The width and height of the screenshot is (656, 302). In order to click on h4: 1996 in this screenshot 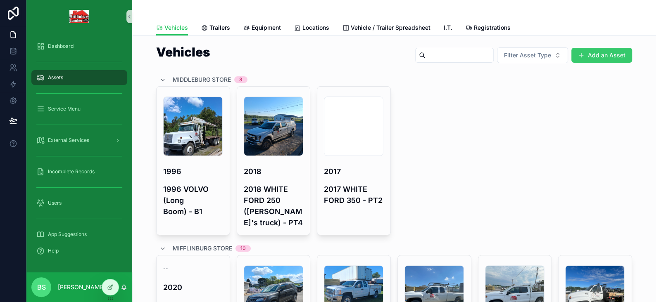, I will do `click(193, 171)`.